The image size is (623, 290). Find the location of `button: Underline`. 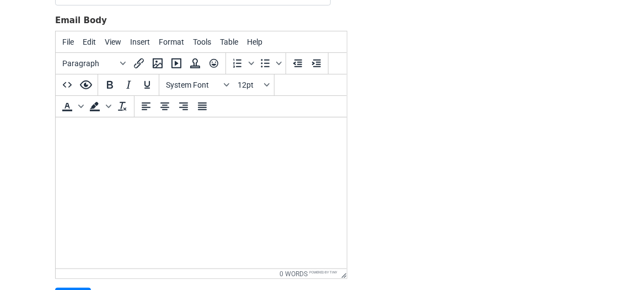

button: Underline is located at coordinates (147, 85).